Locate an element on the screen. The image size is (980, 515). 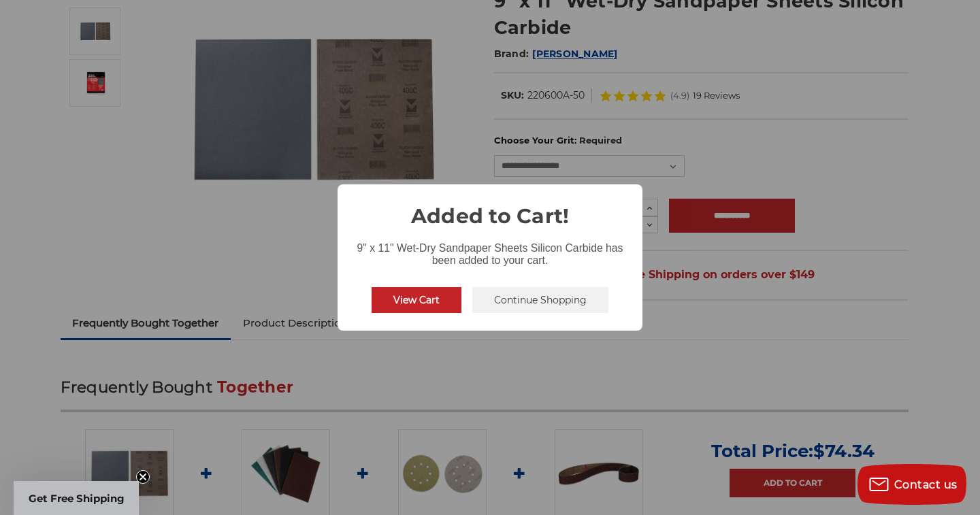
button: Close teaser is located at coordinates (143, 477).